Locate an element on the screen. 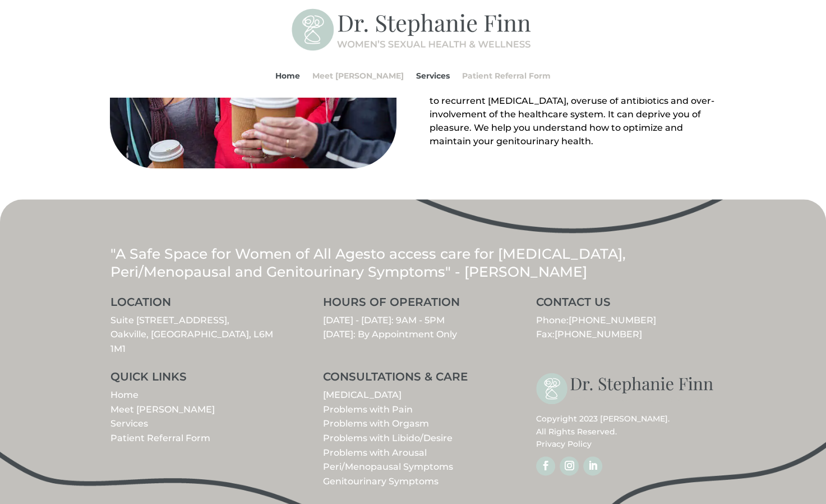  h3: LOCATION is located at coordinates (200, 305).